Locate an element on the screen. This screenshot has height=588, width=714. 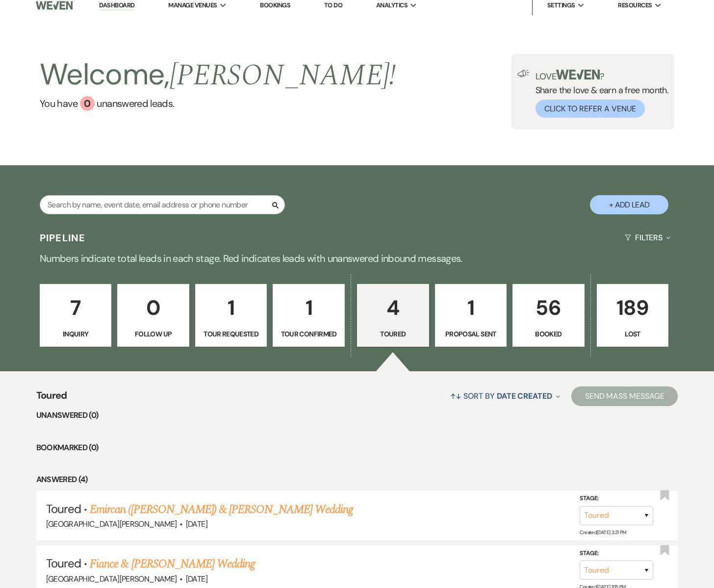
p: 189 is located at coordinates (633, 308).